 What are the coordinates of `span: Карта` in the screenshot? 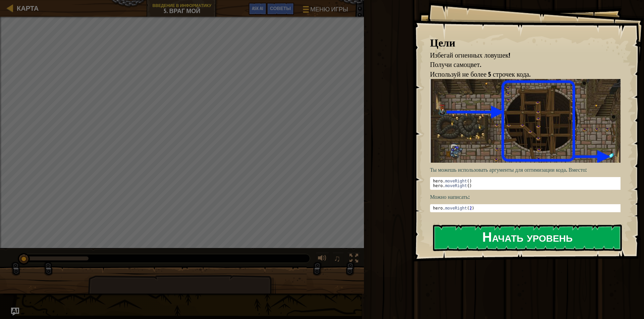 It's located at (28, 8).